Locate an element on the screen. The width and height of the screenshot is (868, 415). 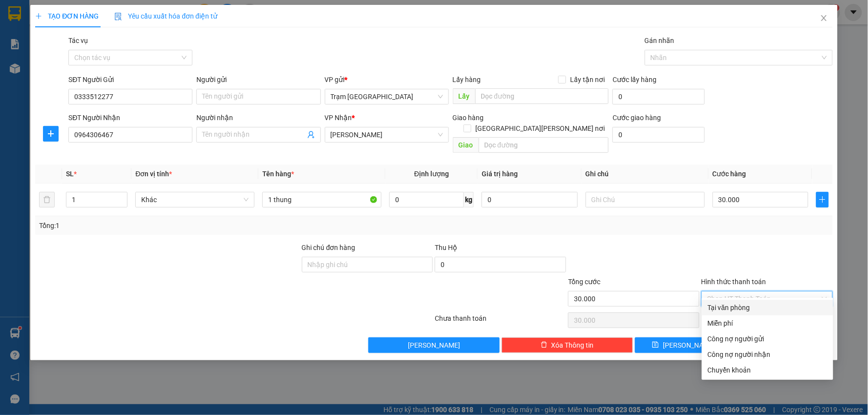
input: Cước giao hàng is located at coordinates (659, 135).